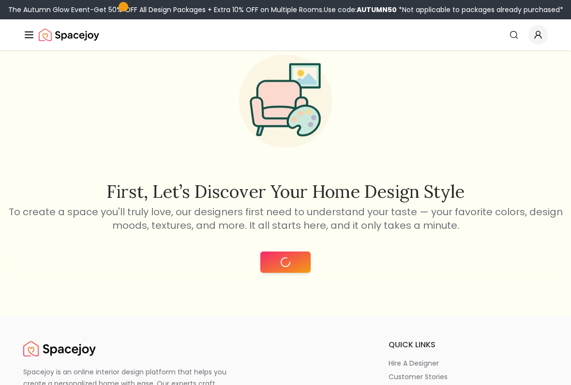  Describe the element at coordinates (468, 363) in the screenshot. I see `a: hire a designer` at that location.